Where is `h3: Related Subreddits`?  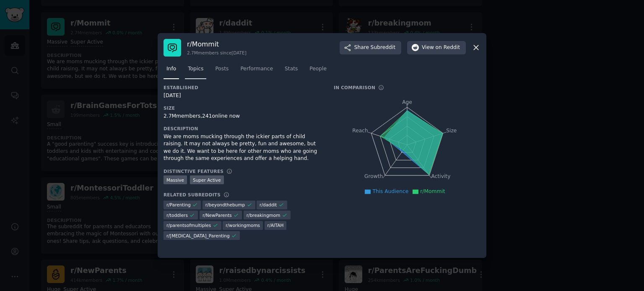 h3: Related Subreddits is located at coordinates (192, 195).